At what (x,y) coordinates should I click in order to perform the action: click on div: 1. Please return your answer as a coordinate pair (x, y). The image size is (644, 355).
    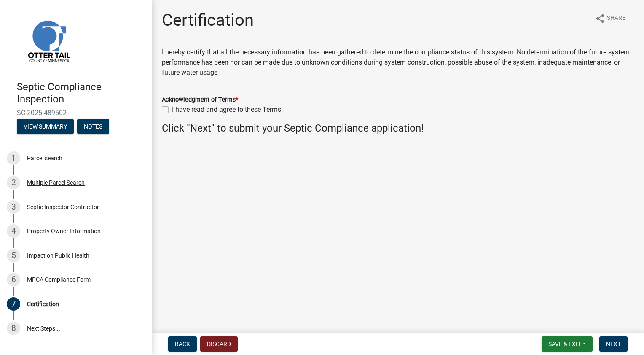
    Looking at the image, I should click on (14, 158).